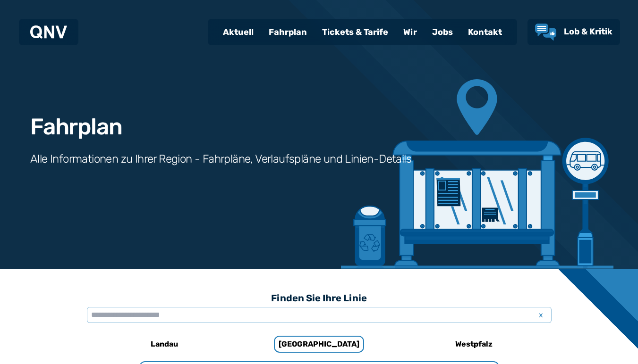  Describe the element at coordinates (485, 32) in the screenshot. I see `div: Kontakt` at that location.